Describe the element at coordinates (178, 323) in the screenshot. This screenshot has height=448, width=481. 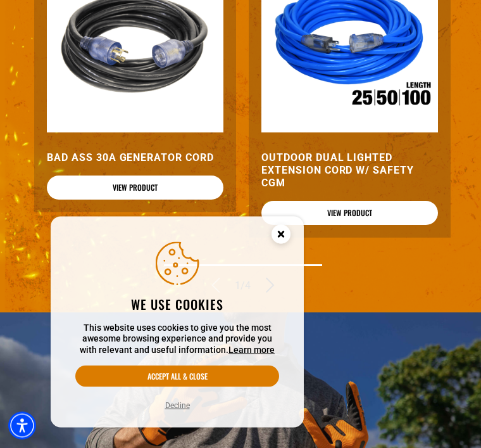
I see `aside: Cookie Consent` at that location.